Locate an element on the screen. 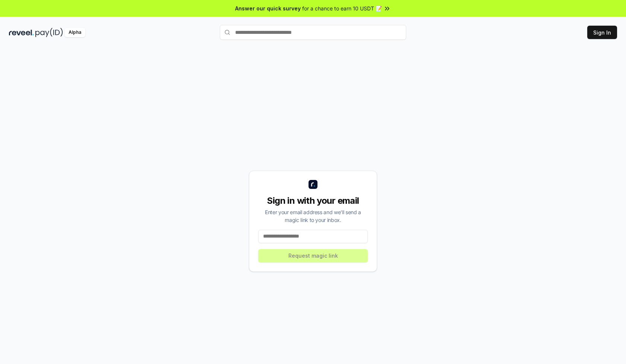 The height and width of the screenshot is (364, 626). span: for a chance to earn 10 USDT 📝 is located at coordinates (342, 8).